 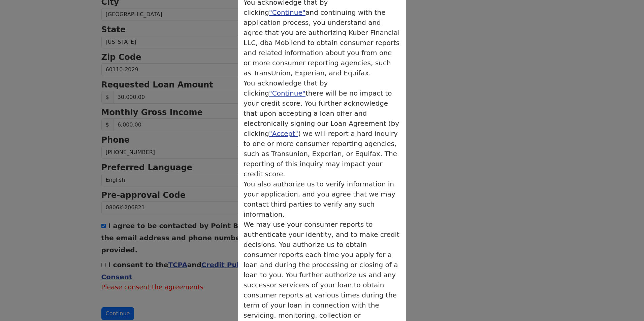 What do you see at coordinates (322, 129) in the screenshot?
I see `p: You acknowledge that by clicking there will be no impact to your credit score. You further acknow...` at bounding box center [322, 129].